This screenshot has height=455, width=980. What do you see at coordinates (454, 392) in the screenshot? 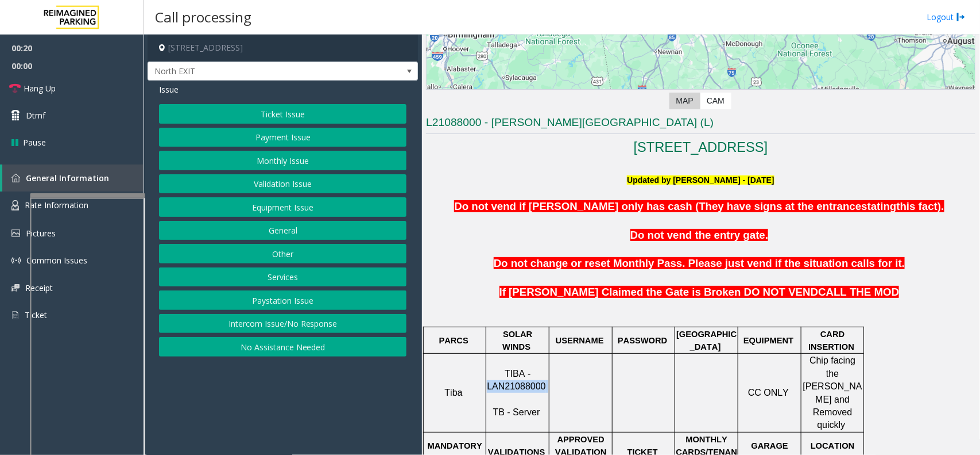
I see `span: Tiba` at bounding box center [454, 392].